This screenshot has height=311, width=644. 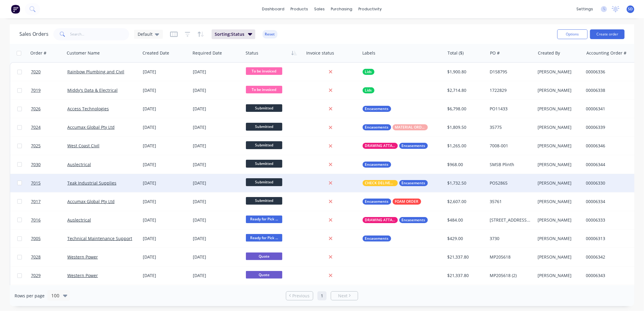 What do you see at coordinates (270, 34) in the screenshot?
I see `button: Reset` at bounding box center [270, 34].